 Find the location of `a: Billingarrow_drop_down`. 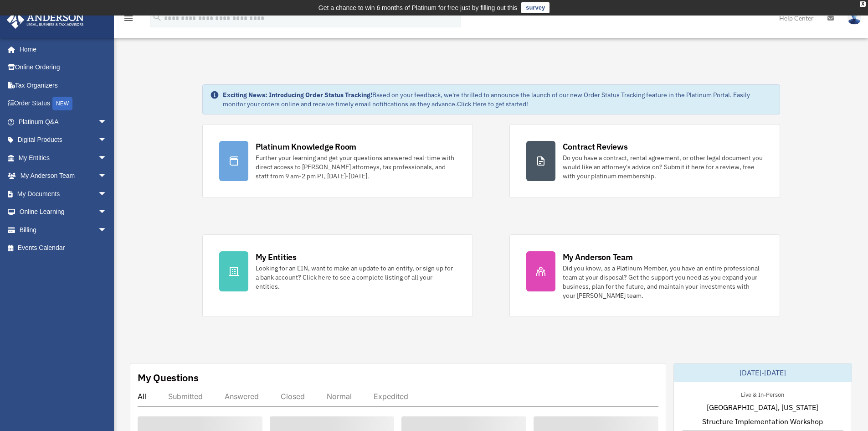

a: Billingarrow_drop_down is located at coordinates (64, 230).